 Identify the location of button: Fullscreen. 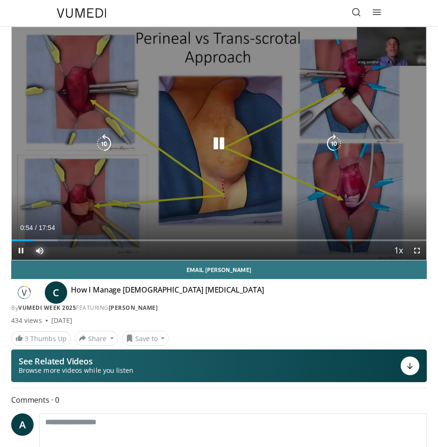
(417, 250).